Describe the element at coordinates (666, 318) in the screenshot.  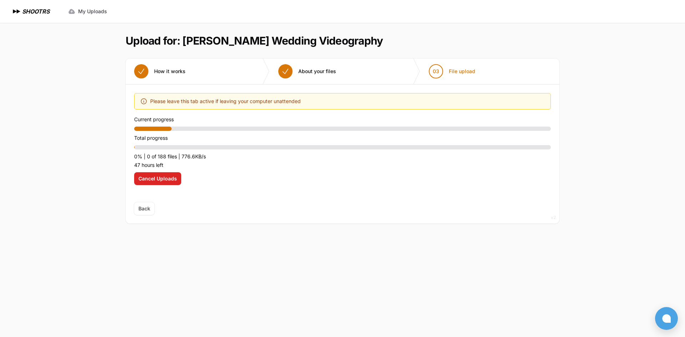
I see `button: Open chat window` at that location.